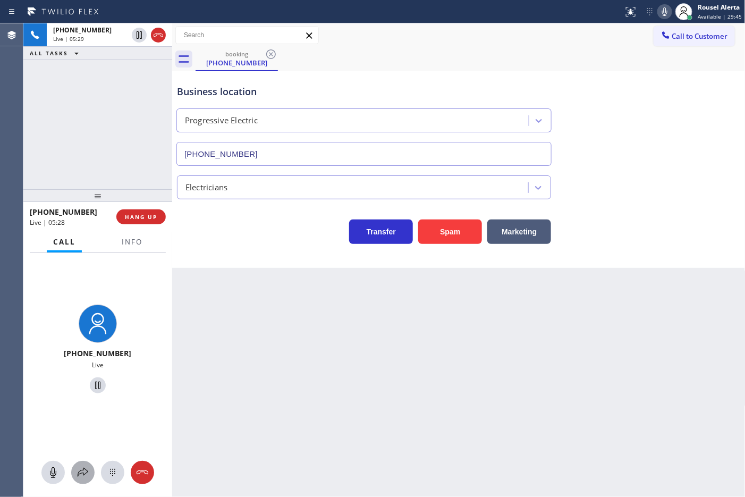 The height and width of the screenshot is (497, 745). What do you see at coordinates (237, 54) in the screenshot?
I see `div: booking` at bounding box center [237, 54].